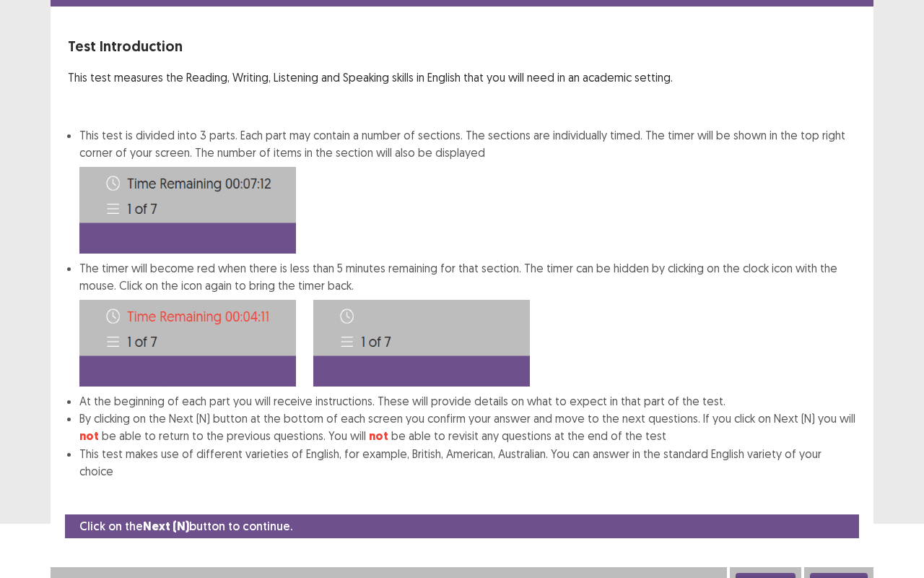 Image resolution: width=924 pixels, height=578 pixels. What do you see at coordinates (468, 401) in the screenshot?
I see `li: At the beginning of each part you will receive instructions. These will provide details on what t...` at bounding box center [468, 401].